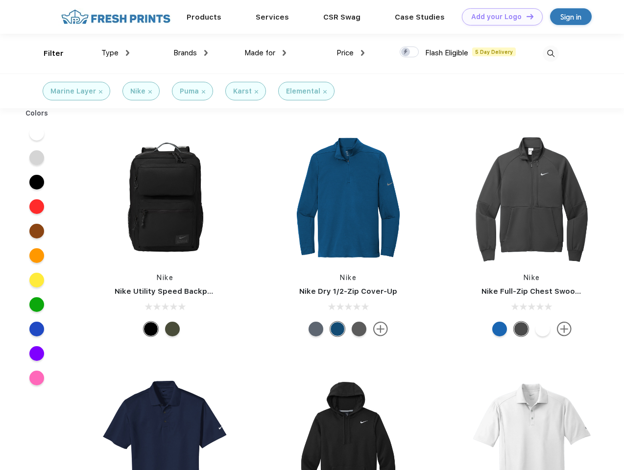  Describe the element at coordinates (543, 329) in the screenshot. I see `div: White` at that location.